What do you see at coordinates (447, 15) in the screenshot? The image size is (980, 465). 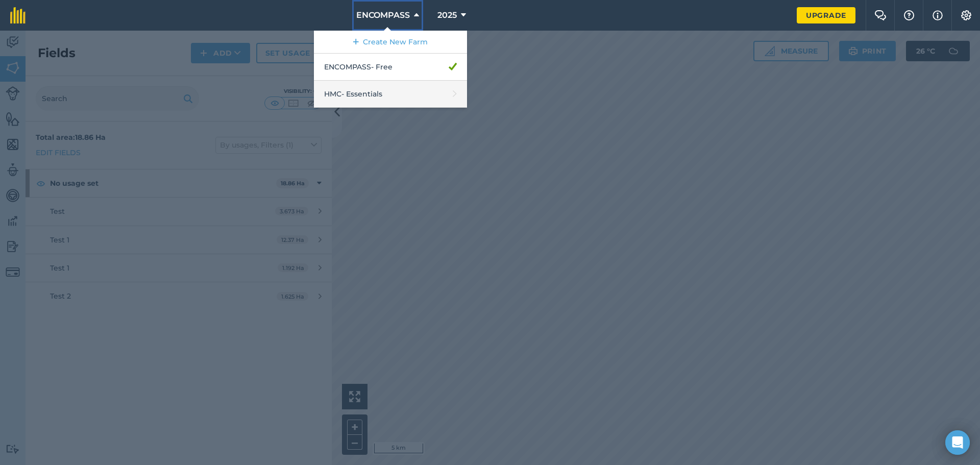 I see `span: 2025` at bounding box center [447, 15].